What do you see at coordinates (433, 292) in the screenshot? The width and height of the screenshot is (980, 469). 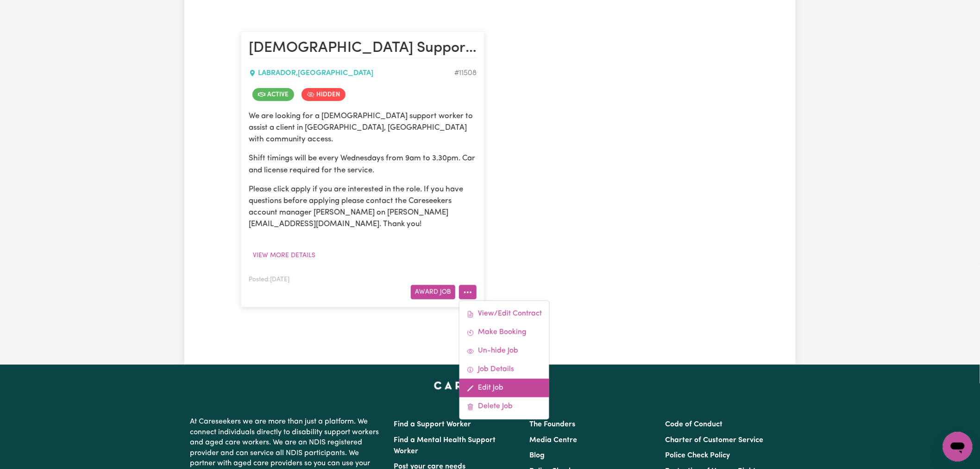 I see `button: Award Job` at bounding box center [433, 292].